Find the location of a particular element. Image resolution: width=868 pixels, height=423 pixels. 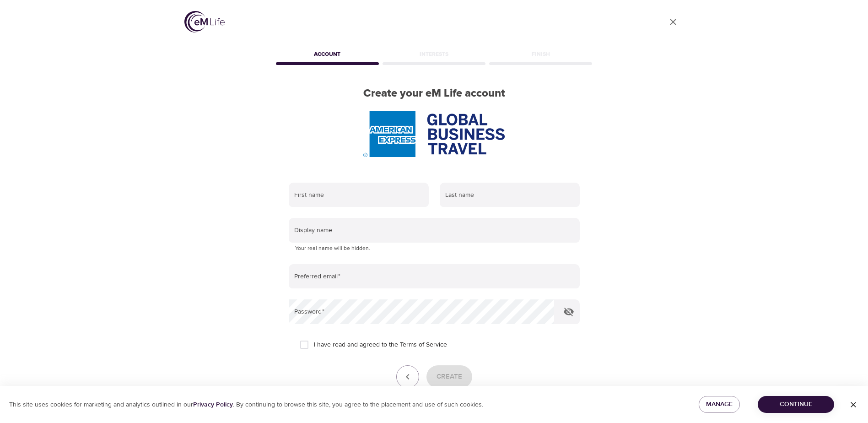

h2: Create your eM Life account is located at coordinates (434, 93).